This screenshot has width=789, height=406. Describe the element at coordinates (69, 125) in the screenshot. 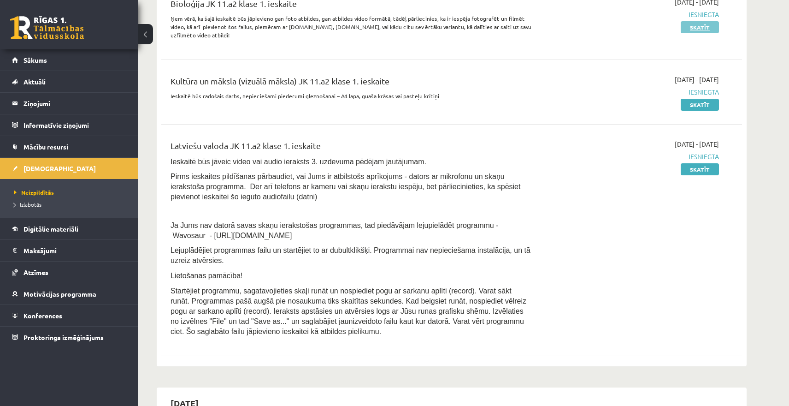

I see `a: Informatīvie ziņojumi` at that location.